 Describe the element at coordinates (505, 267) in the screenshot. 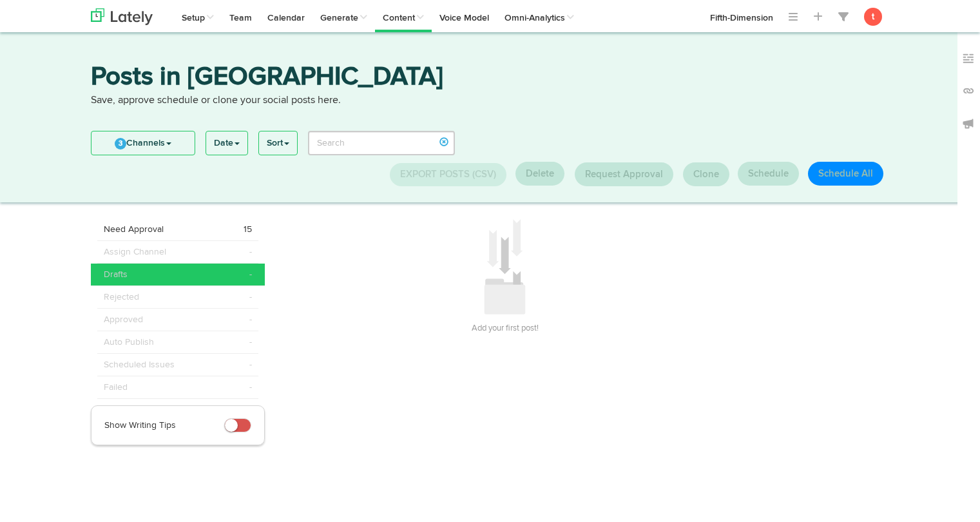

I see `img: icon_add_something.svg` at that location.